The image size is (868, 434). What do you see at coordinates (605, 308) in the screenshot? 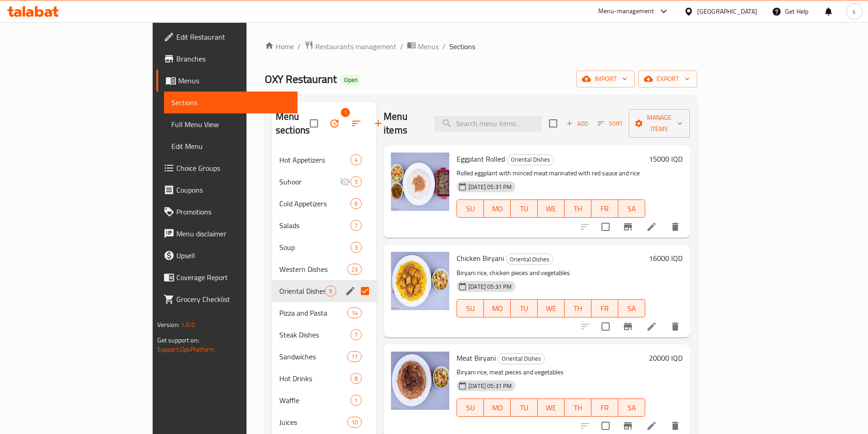
I see `span: FR` at bounding box center [605, 308].